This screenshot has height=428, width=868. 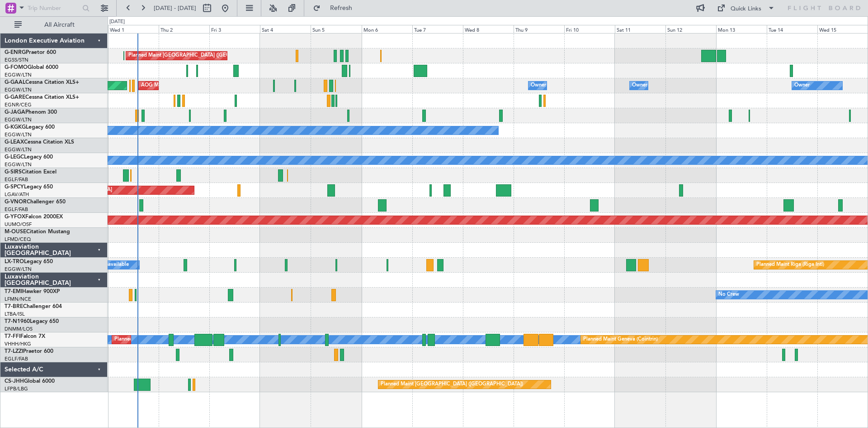 What do you see at coordinates (14, 142) in the screenshot?
I see `span: G-LEAX` at bounding box center [14, 142].